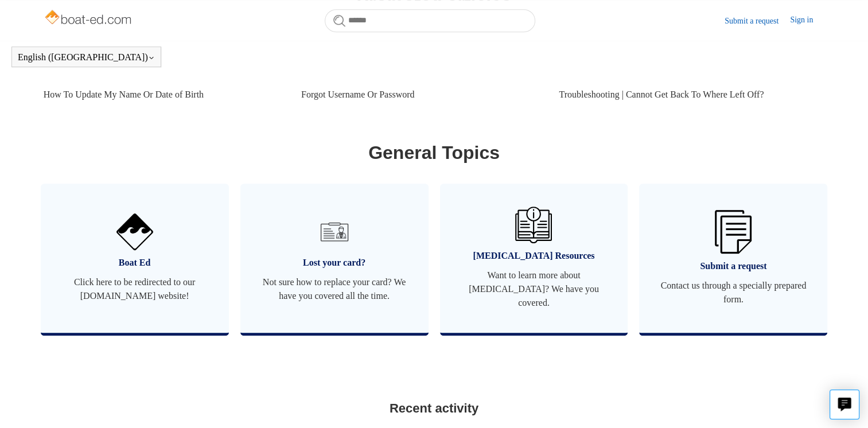  Describe the element at coordinates (734, 293) in the screenshot. I see `span: Contact us through a specially prepared form.` at that location.